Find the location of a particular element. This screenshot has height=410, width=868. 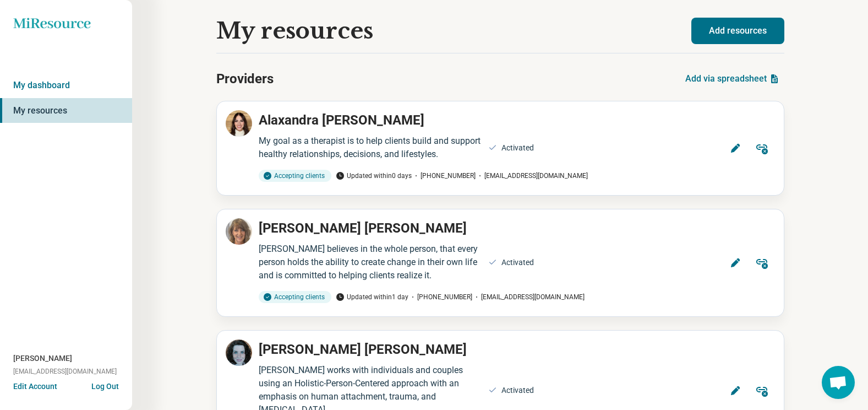

span: Updated within 0 days is located at coordinates (374, 176).